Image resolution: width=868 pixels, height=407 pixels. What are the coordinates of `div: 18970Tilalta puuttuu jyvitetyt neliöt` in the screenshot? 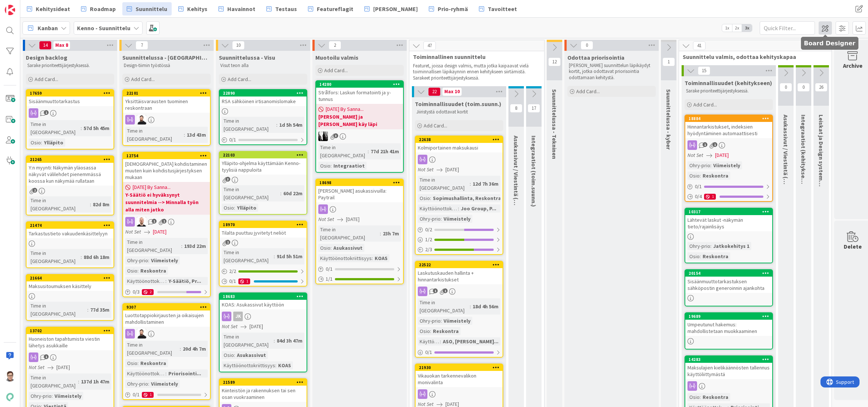 It's located at (263, 229).